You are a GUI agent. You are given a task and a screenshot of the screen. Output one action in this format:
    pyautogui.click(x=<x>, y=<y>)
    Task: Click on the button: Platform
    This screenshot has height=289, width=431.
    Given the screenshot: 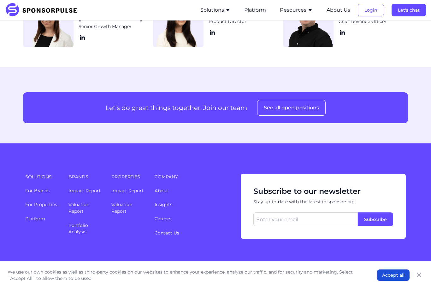 What is the action you would take?
    pyautogui.click(x=255, y=10)
    